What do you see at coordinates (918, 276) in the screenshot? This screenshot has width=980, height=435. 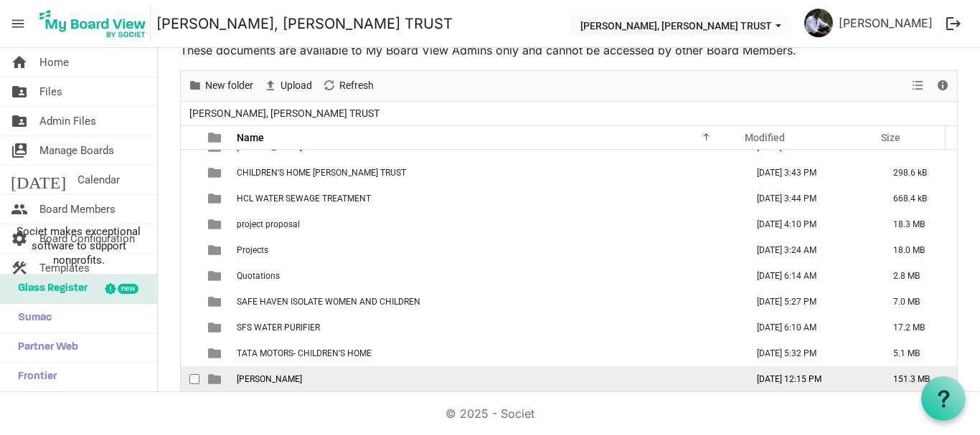 I see `td: 2.8 MB is template cell column header Size` at bounding box center [918, 276].